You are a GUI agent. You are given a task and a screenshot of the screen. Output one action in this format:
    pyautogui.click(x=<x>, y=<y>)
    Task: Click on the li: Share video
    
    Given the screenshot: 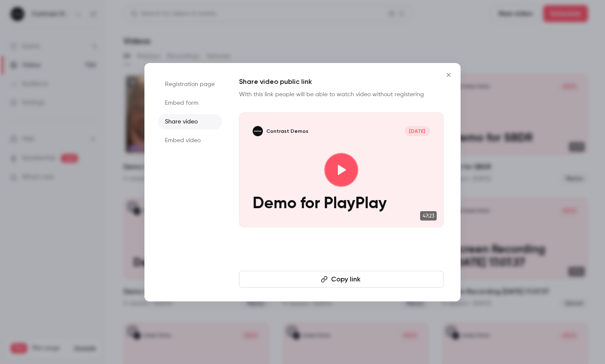 What is the action you would take?
    pyautogui.click(x=190, y=122)
    